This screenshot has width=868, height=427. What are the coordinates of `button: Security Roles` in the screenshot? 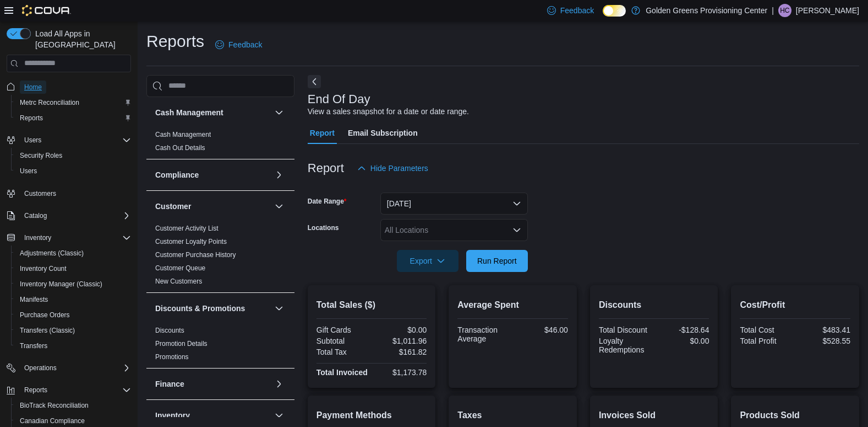 It's located at (73, 156).